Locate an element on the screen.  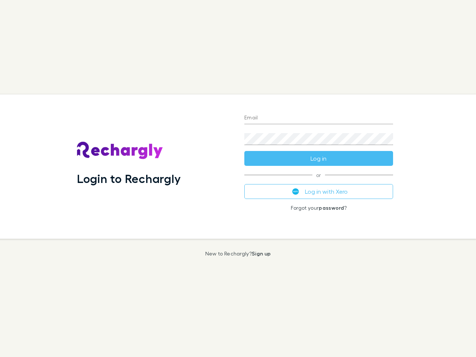
button: Log in is located at coordinates (319, 158).